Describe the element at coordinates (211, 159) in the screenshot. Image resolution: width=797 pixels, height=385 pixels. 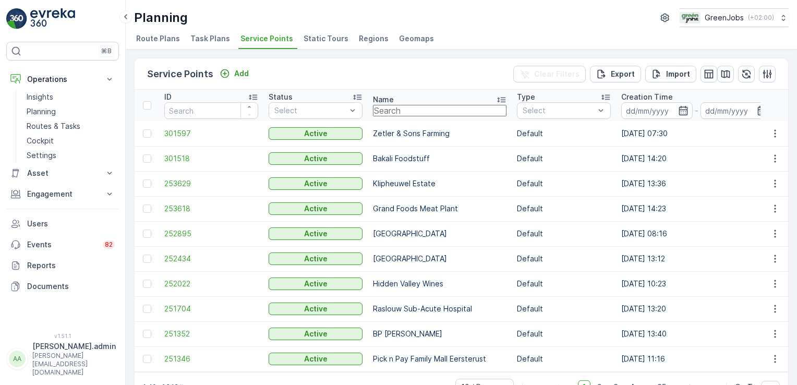
I see `span: 301518` at that location.